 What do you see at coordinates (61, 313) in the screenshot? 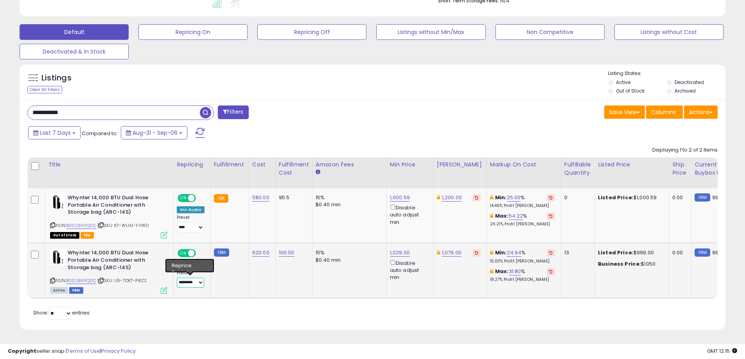
I see `span: Show: entries` at bounding box center [61, 313].